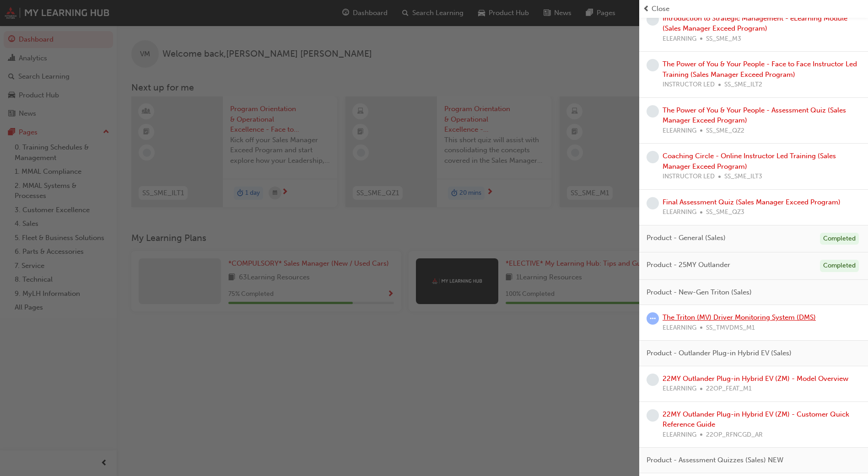  I want to click on a: Final Assessment Quiz (Sales Manager Exceed Program), so click(751, 202).